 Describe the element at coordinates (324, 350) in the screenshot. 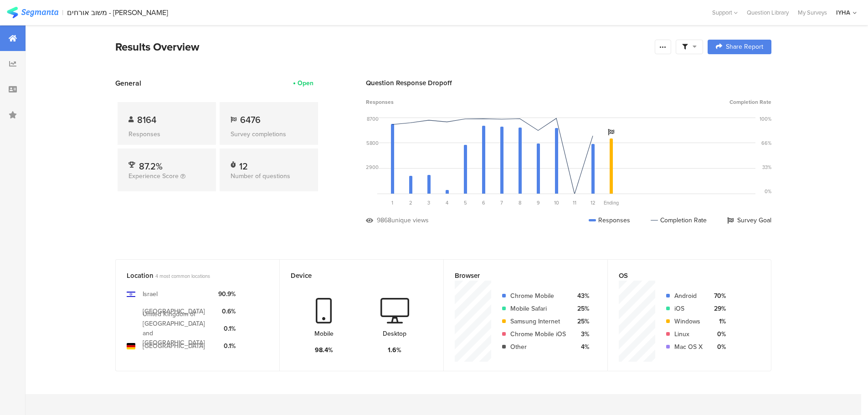

I see `div: 98.4%` at that location.